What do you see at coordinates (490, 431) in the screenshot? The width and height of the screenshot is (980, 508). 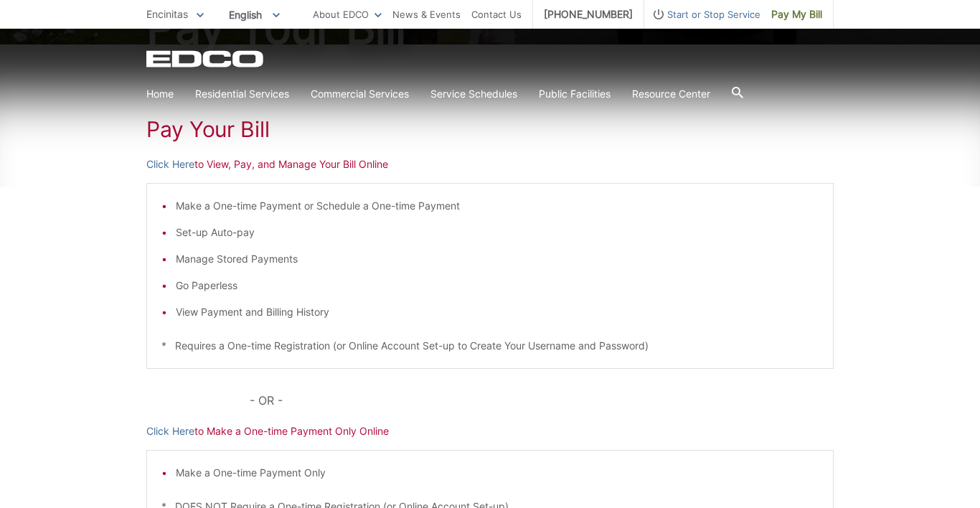 I see `p: to Make a One-time Payment Only Online` at bounding box center [490, 431].